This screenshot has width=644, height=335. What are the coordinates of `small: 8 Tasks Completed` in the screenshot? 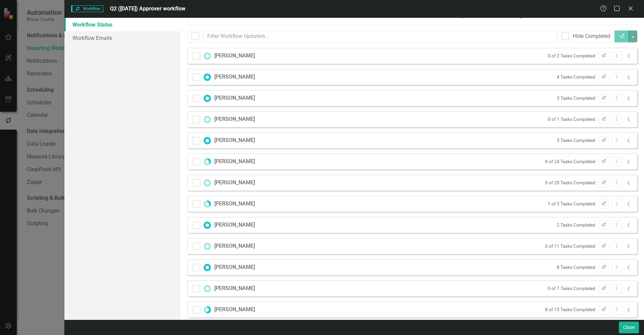 It's located at (576, 267).